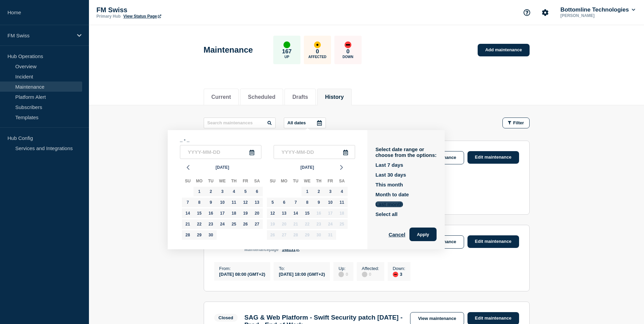 This screenshot has height=324, width=644. I want to click on div: Friday, Sep 19, 2025, so click(245, 213).